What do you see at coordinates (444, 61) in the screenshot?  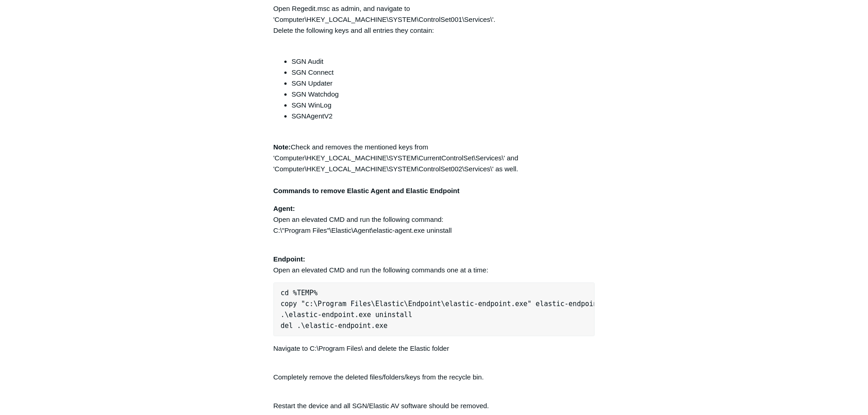 I see `li: SGN Audit` at bounding box center [444, 61].